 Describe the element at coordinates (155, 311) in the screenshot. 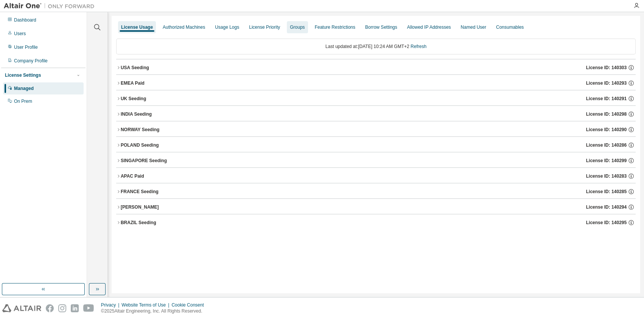

I see `p: © 2025 Altair Engineering, Inc. All Rights Reserved.` at that location.